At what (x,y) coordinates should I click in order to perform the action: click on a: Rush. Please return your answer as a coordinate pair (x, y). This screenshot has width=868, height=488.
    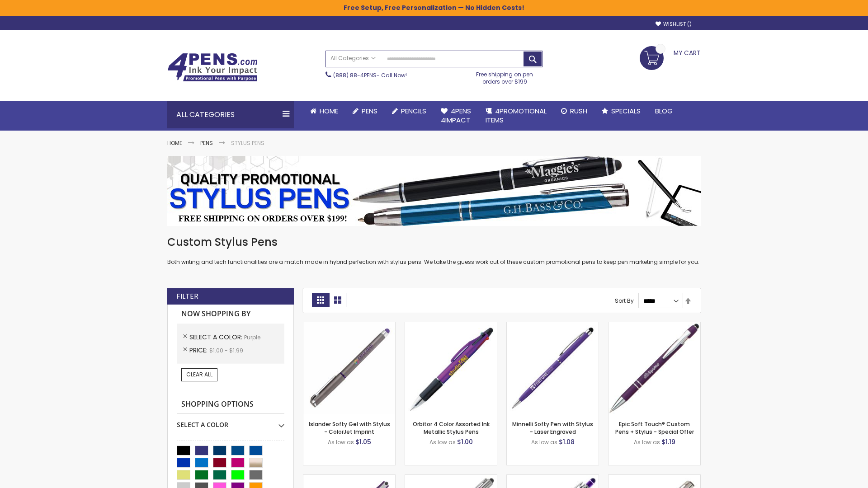
    Looking at the image, I should click on (574, 112).